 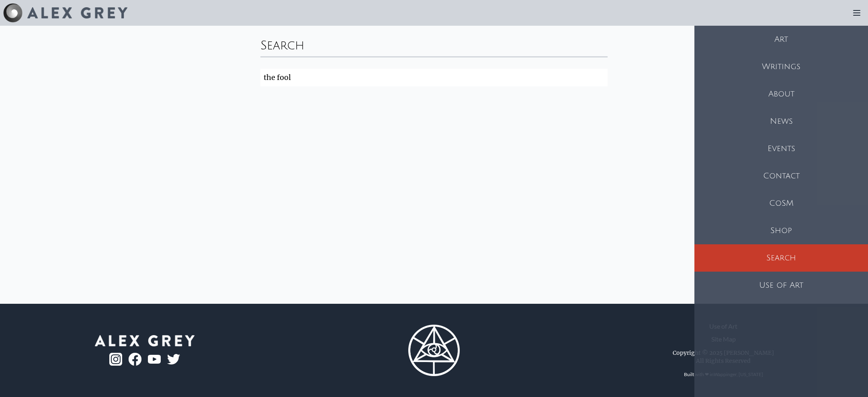 I want to click on a: About, so click(x=781, y=94).